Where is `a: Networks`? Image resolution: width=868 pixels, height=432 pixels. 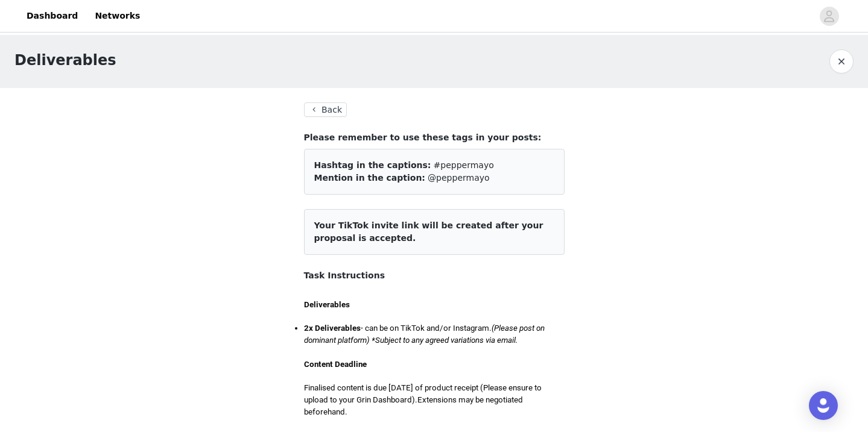 a: Networks is located at coordinates (117, 16).